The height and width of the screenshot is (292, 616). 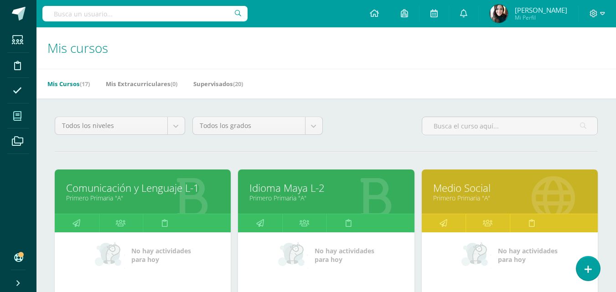 What do you see at coordinates (68, 84) in the screenshot?
I see `a: Mis Cursos(17)` at bounding box center [68, 84].